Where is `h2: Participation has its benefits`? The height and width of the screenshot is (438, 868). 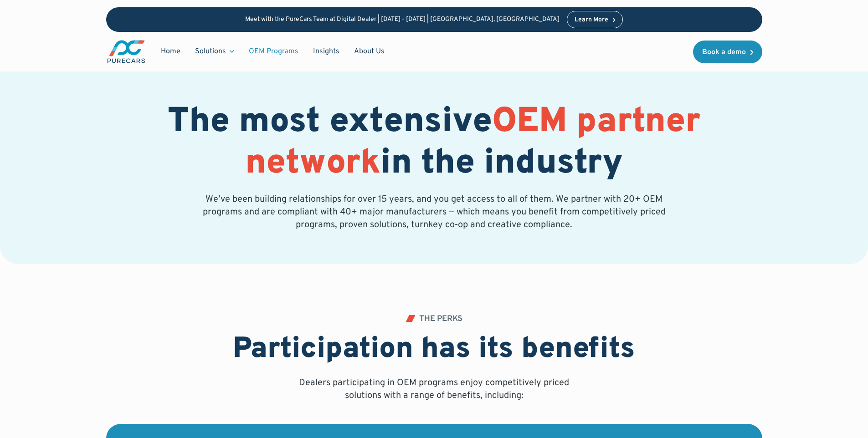
h2: Participation has its benefits is located at coordinates (434, 350).